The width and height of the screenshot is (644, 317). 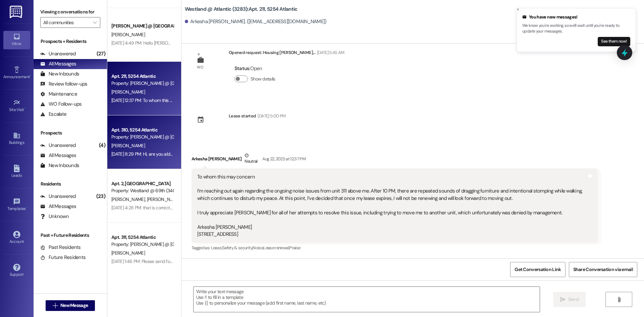 What do you see at coordinates (60, 248) in the screenshot?
I see `div: Past Residents` at bounding box center [60, 248].